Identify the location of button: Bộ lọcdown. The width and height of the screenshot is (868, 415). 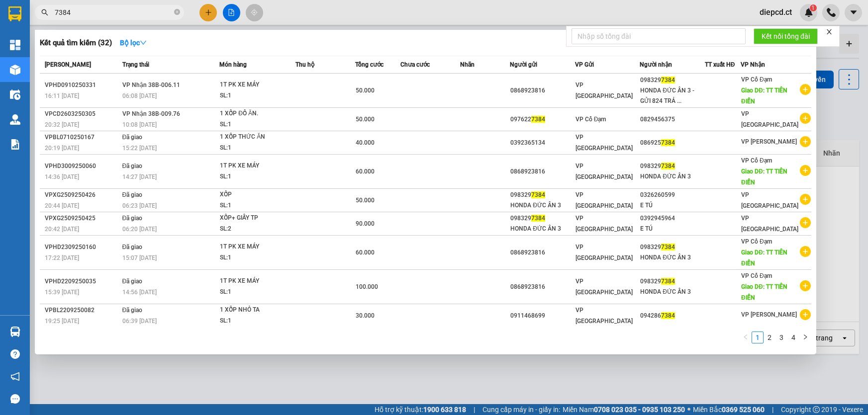
(133, 43).